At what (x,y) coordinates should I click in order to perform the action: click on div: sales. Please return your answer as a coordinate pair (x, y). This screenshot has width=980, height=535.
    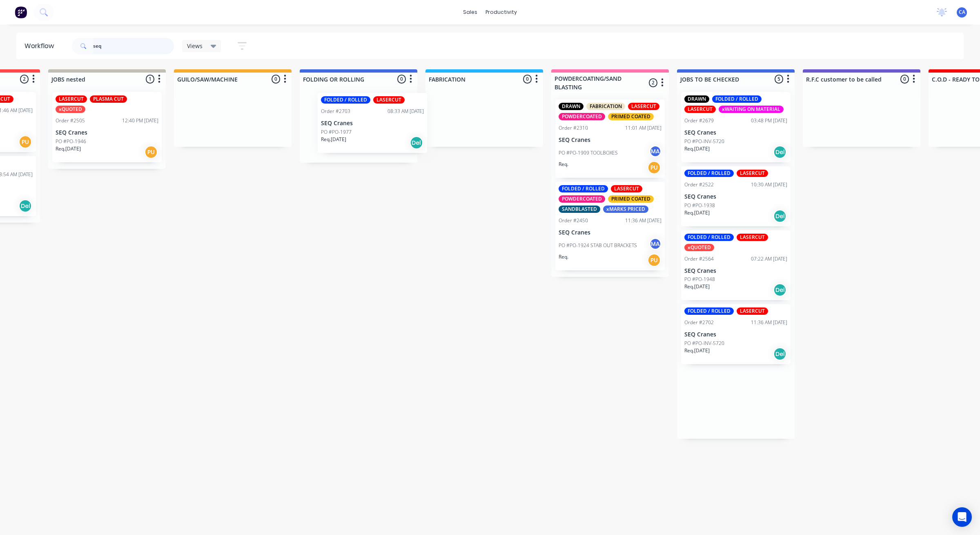
    Looking at the image, I should click on (470, 12).